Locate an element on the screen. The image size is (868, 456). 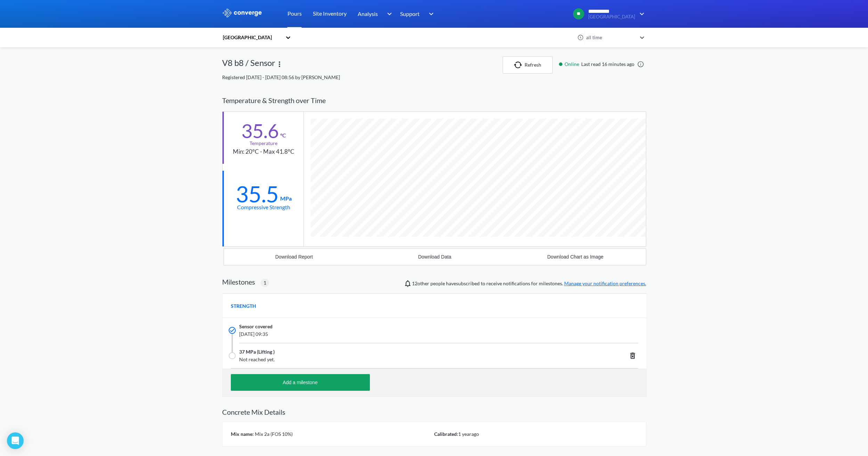
button: Refresh is located at coordinates (528, 65).